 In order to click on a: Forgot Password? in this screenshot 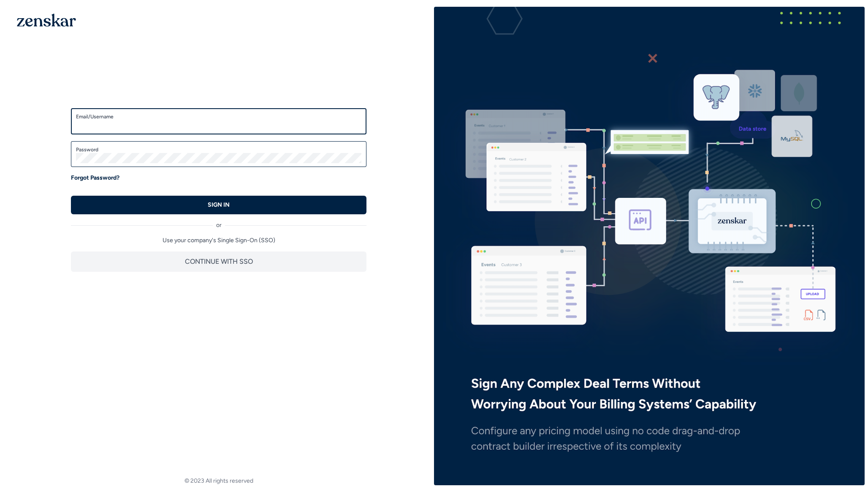, I will do `click(95, 178)`.